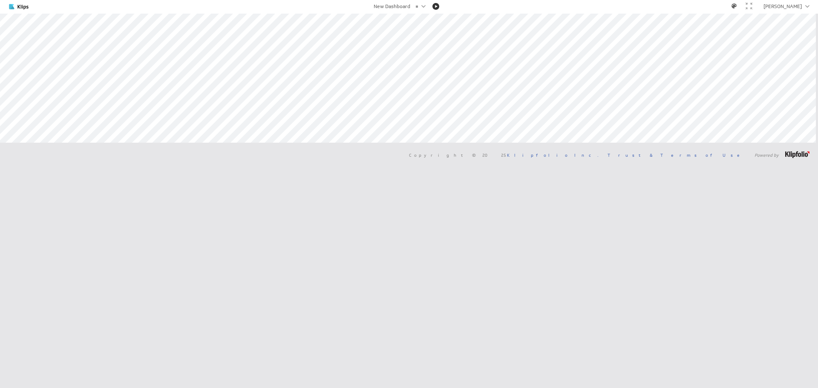 The image size is (818, 388). Describe the element at coordinates (676, 155) in the screenshot. I see `a: Trust & Terms of Use` at that location.